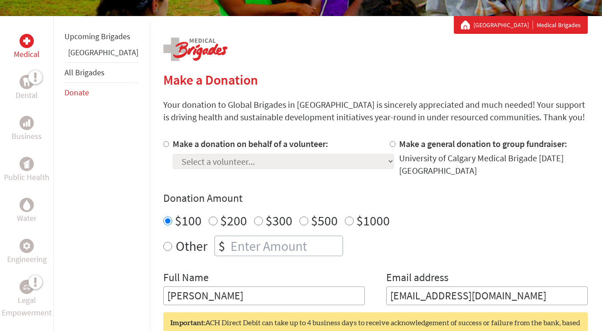  I want to click on a: Donate, so click(77, 92).